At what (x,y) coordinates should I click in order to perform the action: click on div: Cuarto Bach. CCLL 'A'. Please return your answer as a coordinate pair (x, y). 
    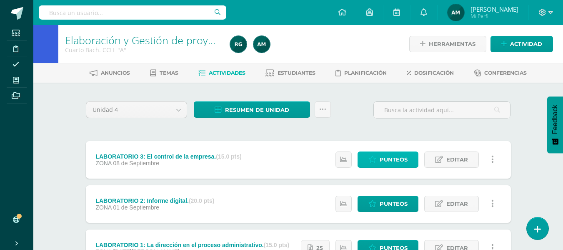
    Looking at the image, I should click on (143, 50).